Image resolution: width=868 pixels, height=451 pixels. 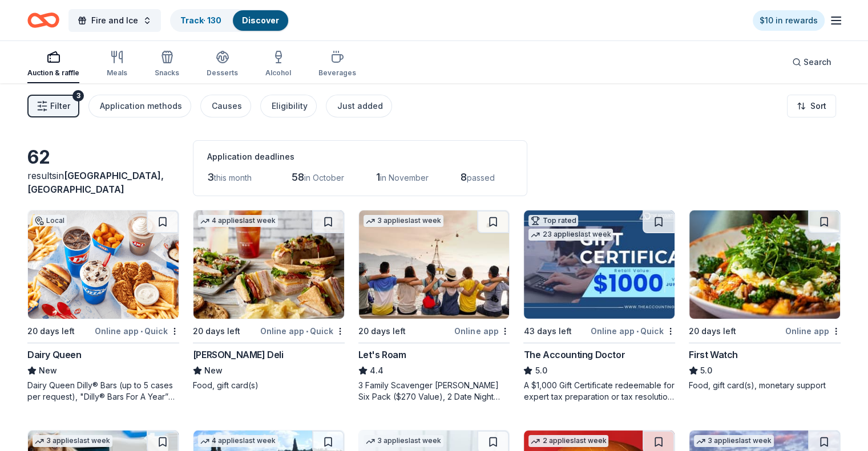 I want to click on img: Image for Dairy Queen, so click(x=103, y=265).